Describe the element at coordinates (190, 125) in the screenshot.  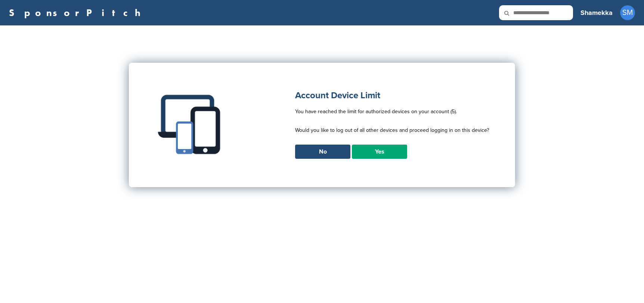
I see `img: Multiple devices` at that location.